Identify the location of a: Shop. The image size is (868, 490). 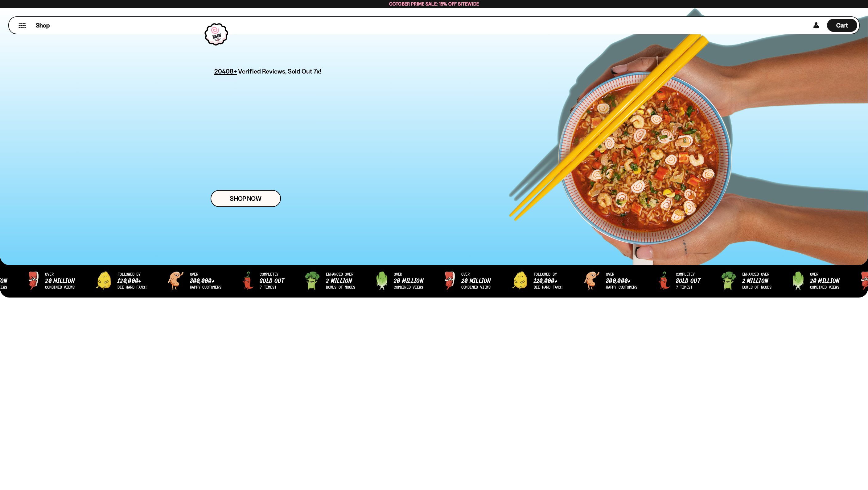
(43, 25).